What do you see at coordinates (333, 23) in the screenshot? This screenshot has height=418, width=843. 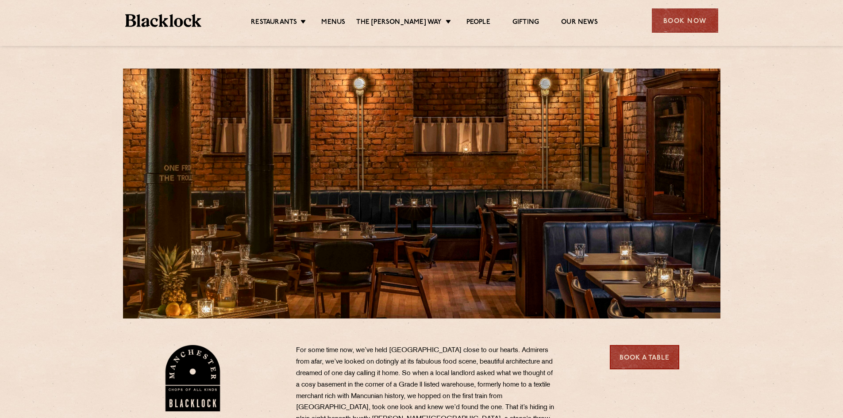 I see `a: Menus` at bounding box center [333, 23].